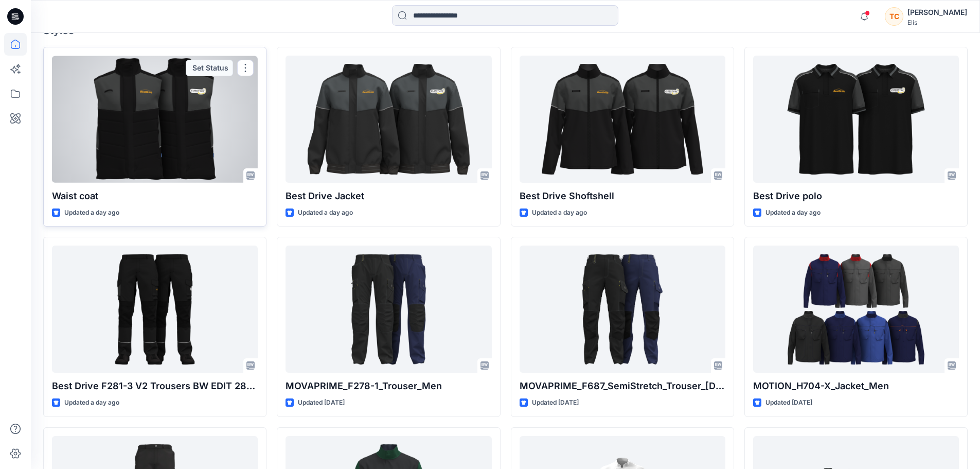 This screenshot has height=469, width=980. Describe the element at coordinates (155, 196) in the screenshot. I see `p: Waist coat` at that location.